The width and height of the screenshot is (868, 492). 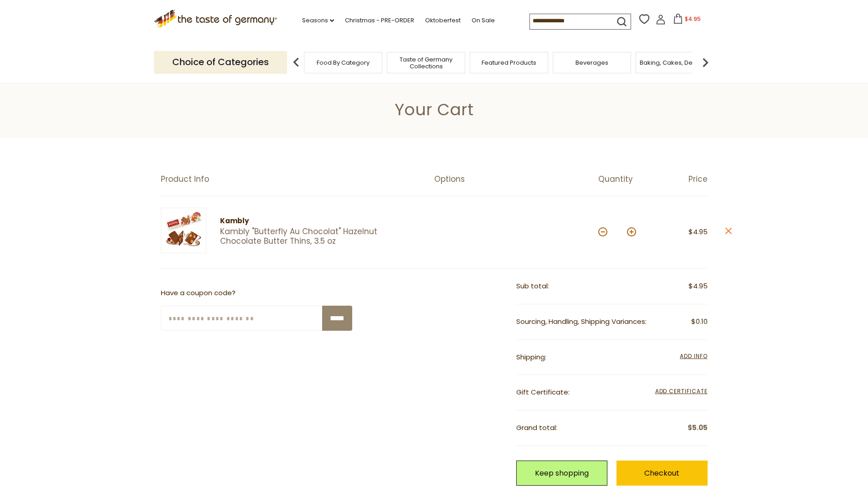 What do you see at coordinates (680, 179) in the screenshot?
I see `div: Price` at bounding box center [680, 179].